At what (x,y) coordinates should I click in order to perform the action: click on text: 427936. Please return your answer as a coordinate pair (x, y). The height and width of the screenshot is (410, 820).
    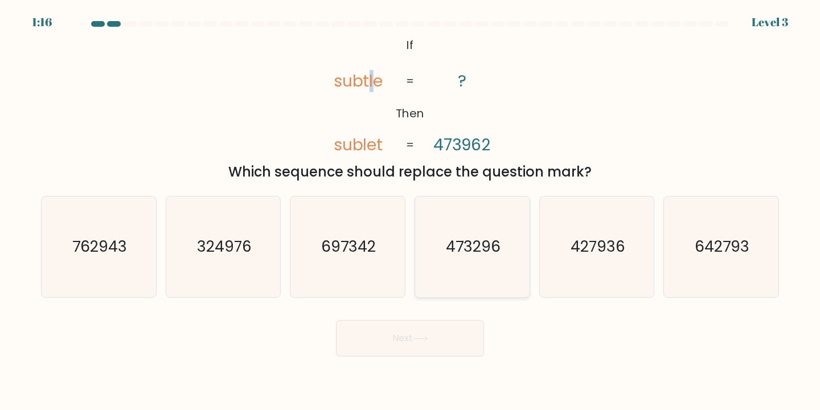
    Looking at the image, I should click on (598, 246).